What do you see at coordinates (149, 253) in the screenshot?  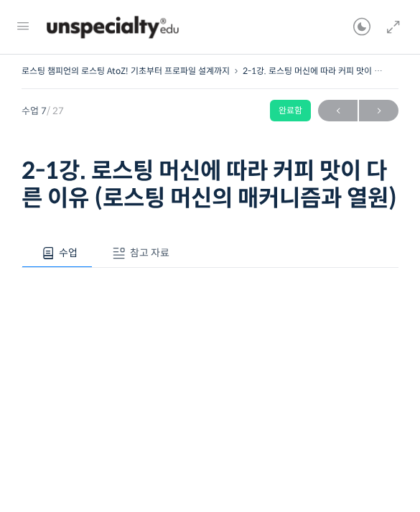 I see `span: 참고 자료` at bounding box center [149, 253].